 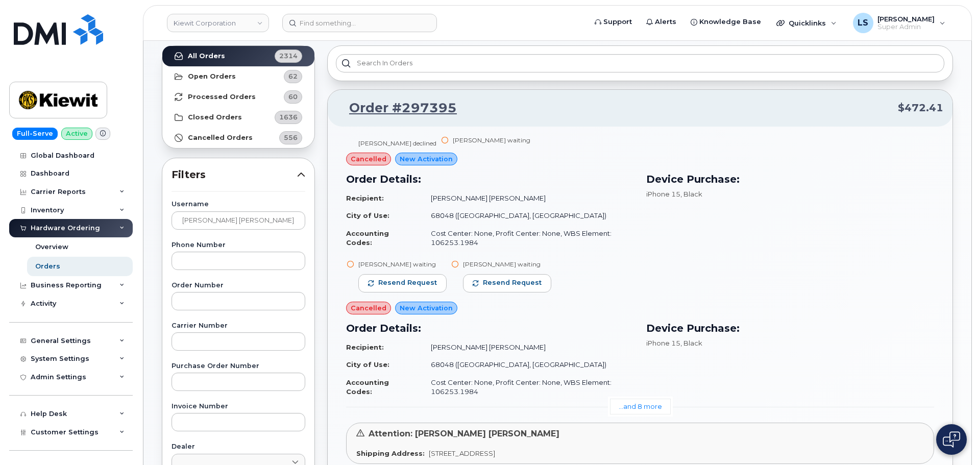 I want to click on a: Support, so click(x=613, y=22).